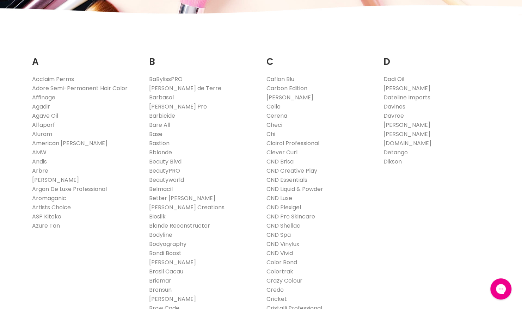  What do you see at coordinates (393, 116) in the screenshot?
I see `a: Davroe` at bounding box center [393, 116].